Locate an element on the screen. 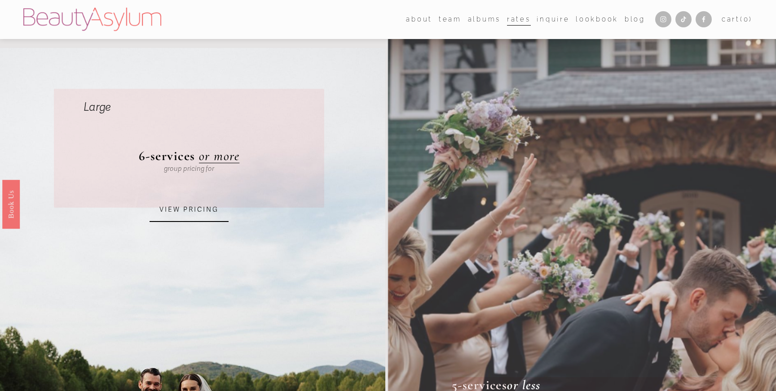 This screenshot has width=776, height=391. a: albums is located at coordinates (484, 19).